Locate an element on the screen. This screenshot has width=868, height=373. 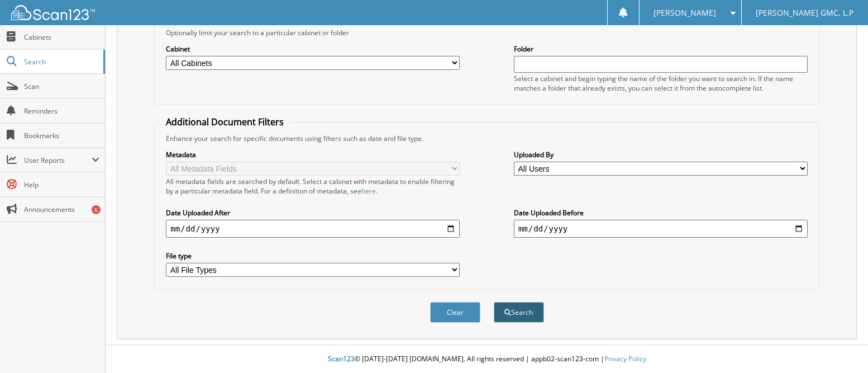
span: Scan123 is located at coordinates (342, 358).